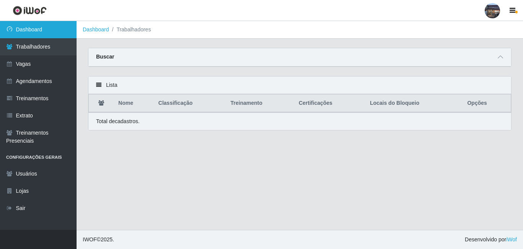  What do you see at coordinates (96, 29) in the screenshot?
I see `a: Dashboard` at bounding box center [96, 29].